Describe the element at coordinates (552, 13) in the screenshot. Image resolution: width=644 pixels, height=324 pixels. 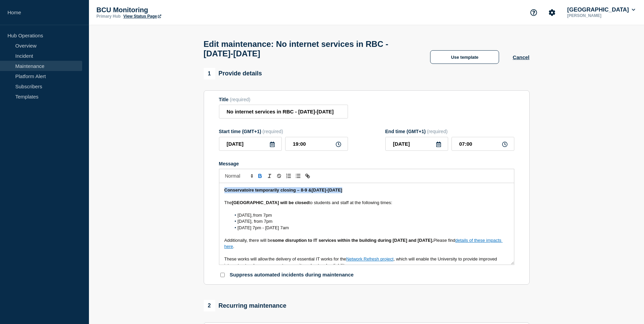
I see `button: Account settings` at that location.